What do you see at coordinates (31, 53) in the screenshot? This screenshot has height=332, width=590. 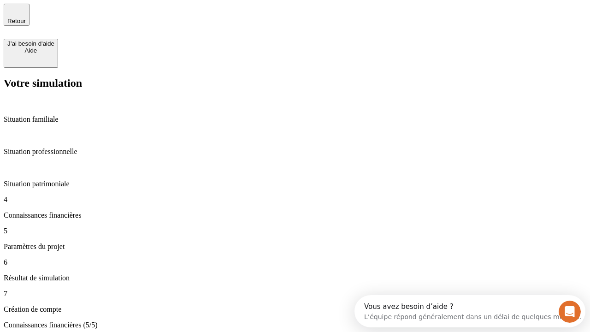 I see `button: J’ai besoin d'aideAide` at bounding box center [31, 53].